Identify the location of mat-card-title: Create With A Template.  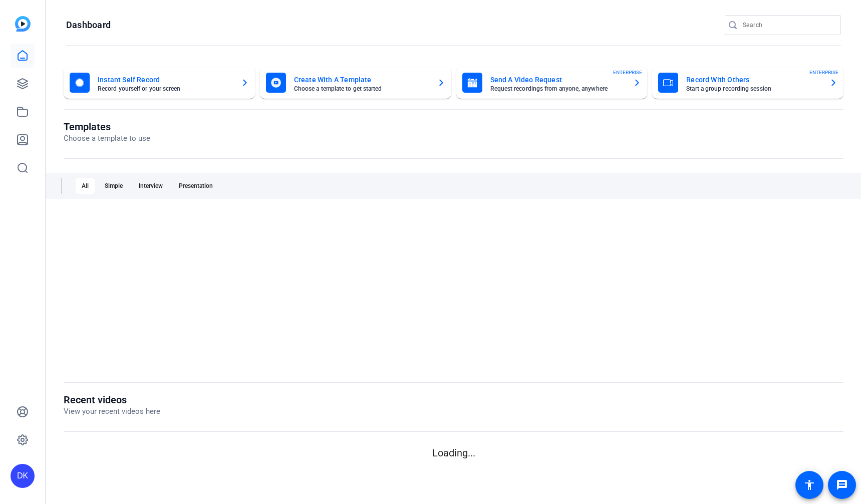
(361, 79).